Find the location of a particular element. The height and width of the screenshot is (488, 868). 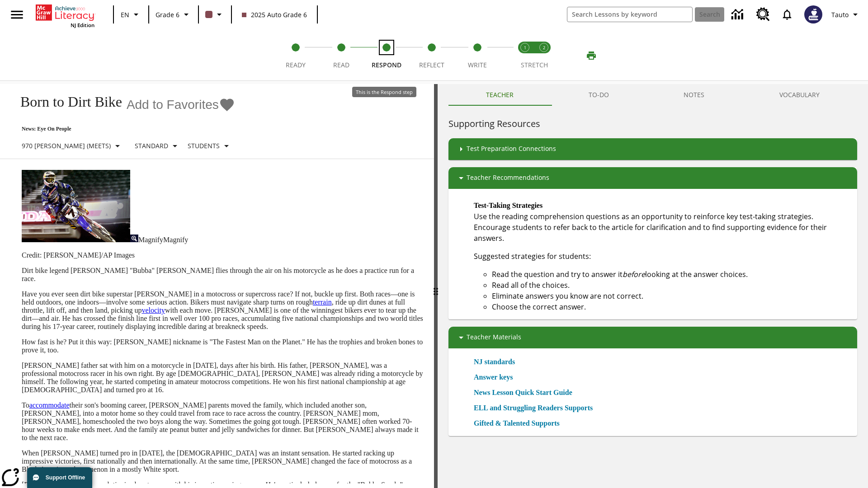

button: NOTES is located at coordinates (695, 95).